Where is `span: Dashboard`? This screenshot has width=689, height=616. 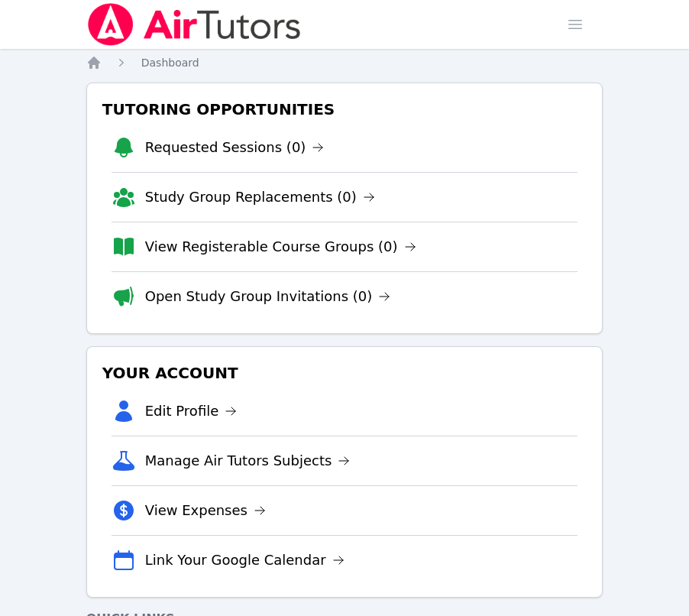
span: Dashboard is located at coordinates (170, 62).